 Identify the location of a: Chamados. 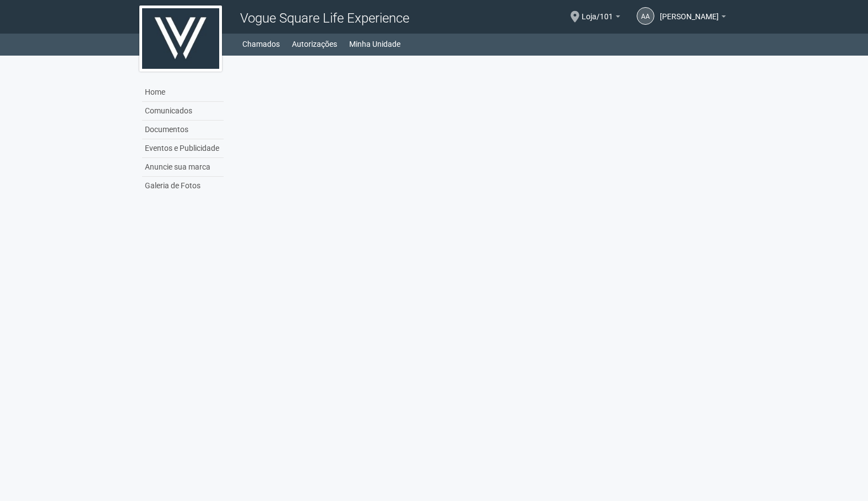
(261, 44).